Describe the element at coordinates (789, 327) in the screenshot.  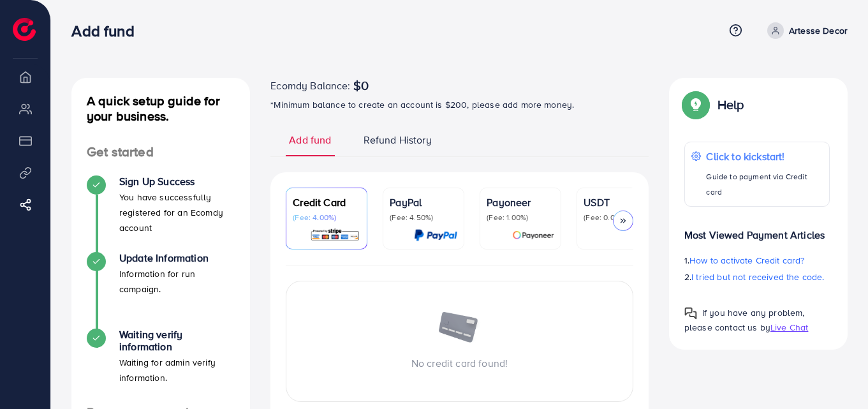
I see `span: Live Chat` at that location.